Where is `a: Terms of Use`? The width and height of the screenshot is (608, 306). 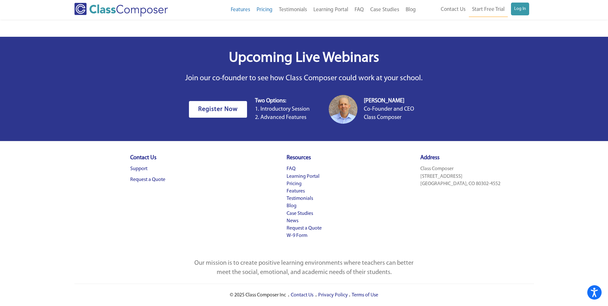 a: Terms of Use is located at coordinates (365, 295).